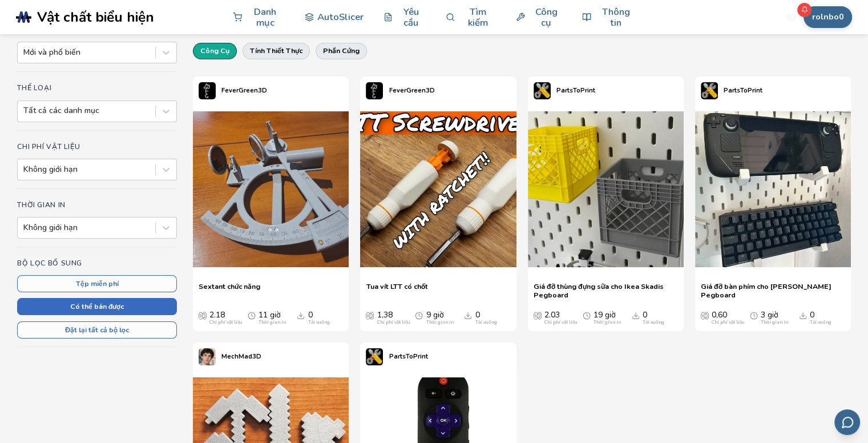 The image size is (868, 443). What do you see at coordinates (217, 314) in the screenshot?
I see `font: 2.18` at bounding box center [217, 314].